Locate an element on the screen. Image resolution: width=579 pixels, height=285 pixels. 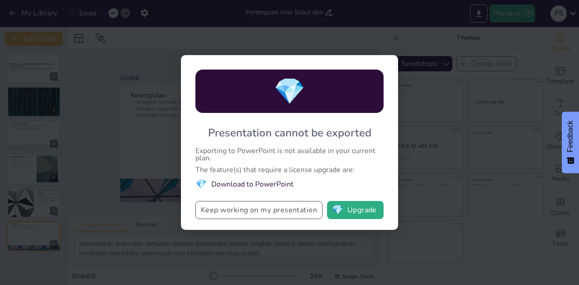
div: Presentation cannot be exported is located at coordinates (290, 133).